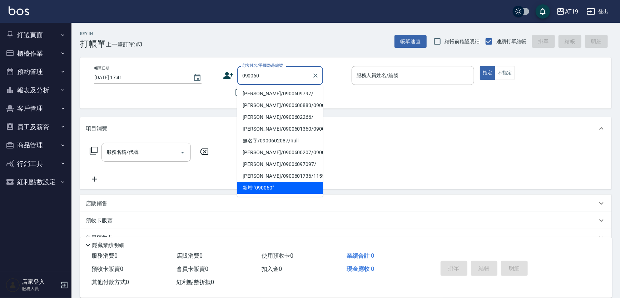  What do you see at coordinates (40, 282) in the screenshot?
I see `h5: 店家登入` at bounding box center [40, 282].